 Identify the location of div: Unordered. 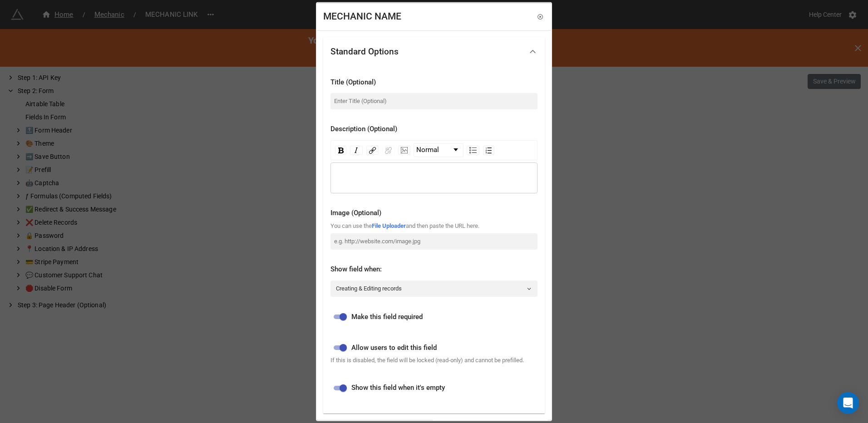
(473, 150).